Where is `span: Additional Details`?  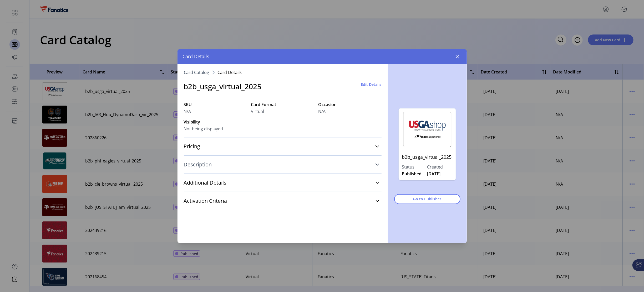 span: Additional Details is located at coordinates (205, 183).